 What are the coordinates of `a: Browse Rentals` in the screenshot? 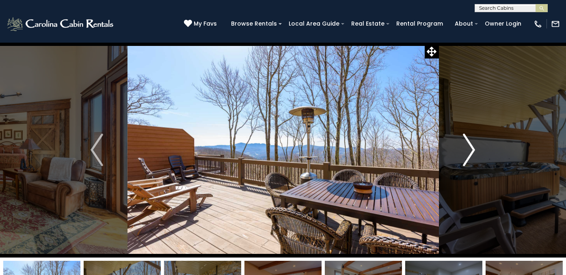 It's located at (254, 24).